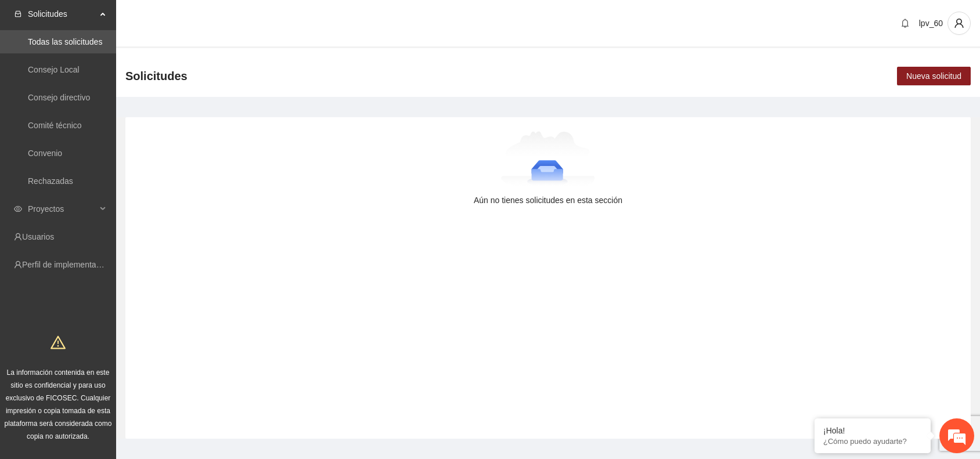 This screenshot has height=459, width=980. I want to click on a: Comité técnico, so click(55, 125).